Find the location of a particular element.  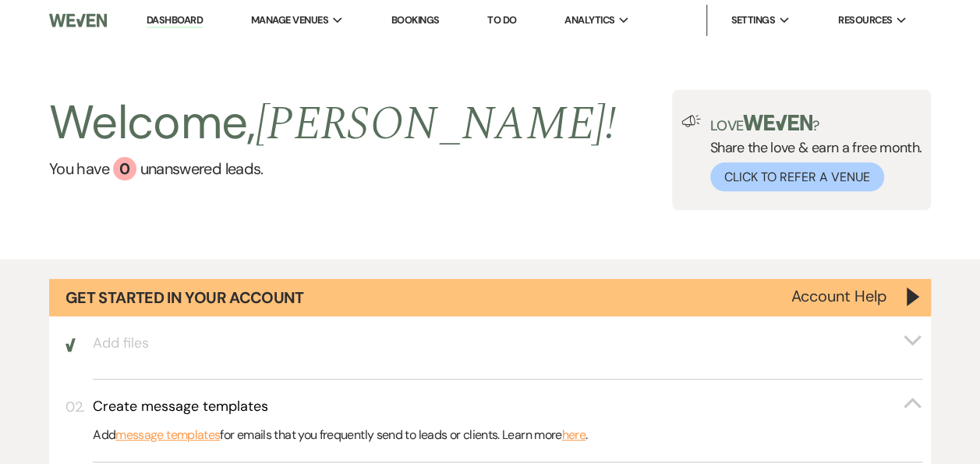

div: 0 is located at coordinates (124, 169).